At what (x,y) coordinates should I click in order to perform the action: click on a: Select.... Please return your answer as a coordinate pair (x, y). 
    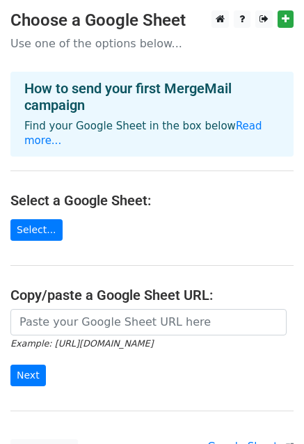
    Looking at the image, I should click on (36, 230).